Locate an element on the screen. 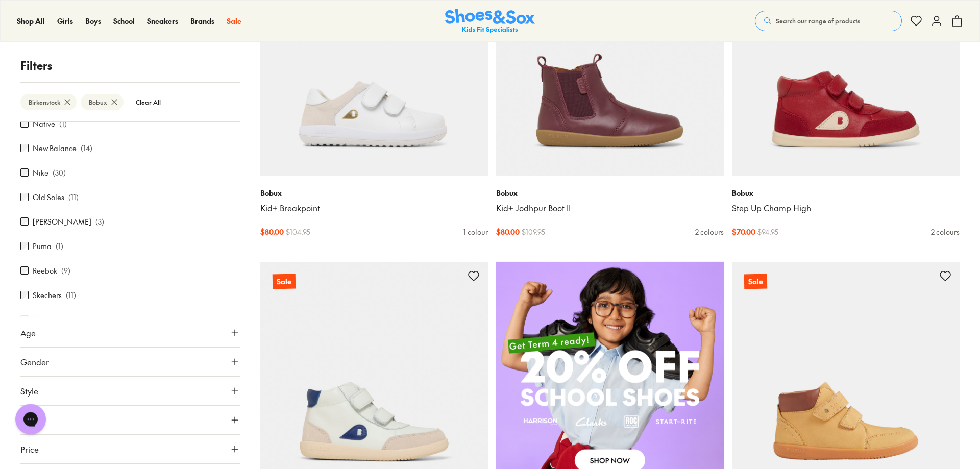 This screenshot has width=980, height=469. span: Gender is located at coordinates (35, 362).